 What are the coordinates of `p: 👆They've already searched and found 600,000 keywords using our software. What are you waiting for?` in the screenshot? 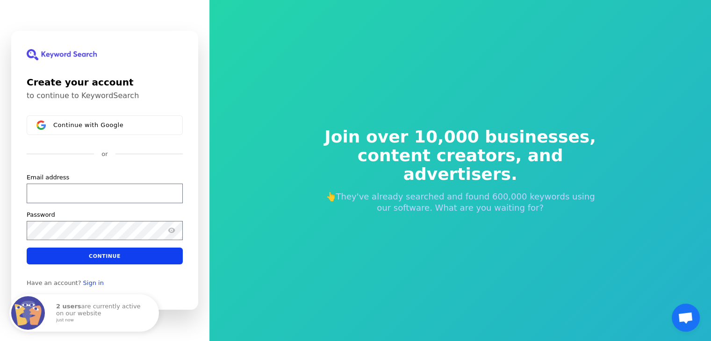 It's located at (460, 202).